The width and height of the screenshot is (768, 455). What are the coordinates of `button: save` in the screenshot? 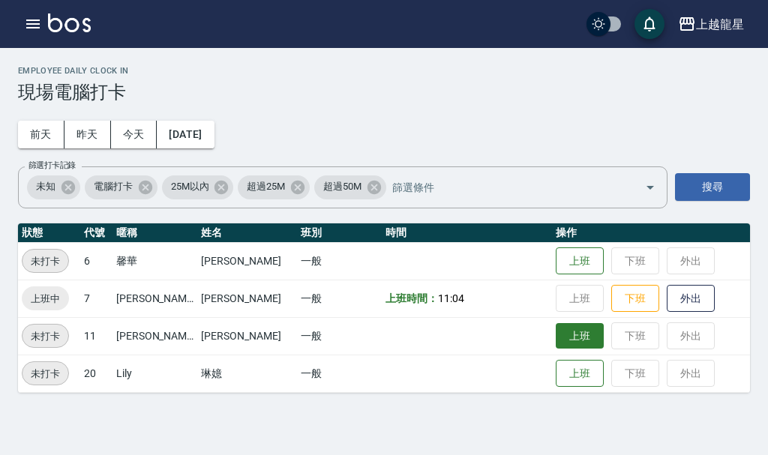 It's located at (649, 24).